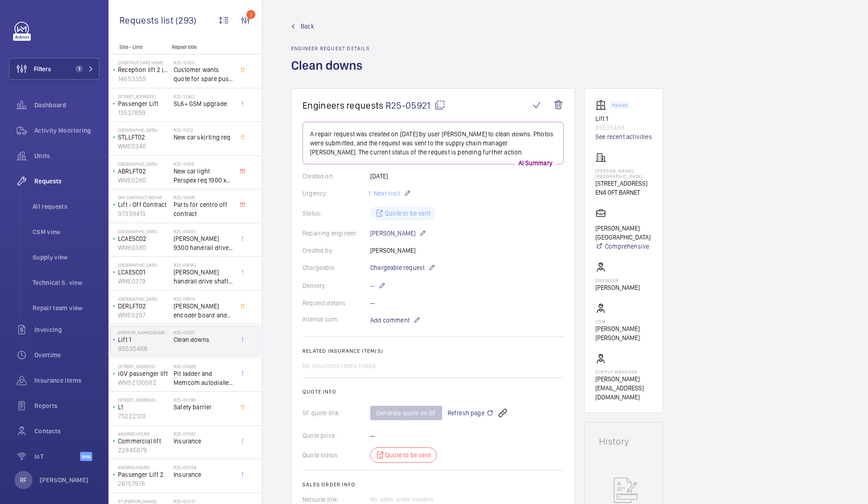 Image resolution: width=868 pixels, height=504 pixels. What do you see at coordinates (623, 441) in the screenshot?
I see `h1: History` at bounding box center [623, 441].